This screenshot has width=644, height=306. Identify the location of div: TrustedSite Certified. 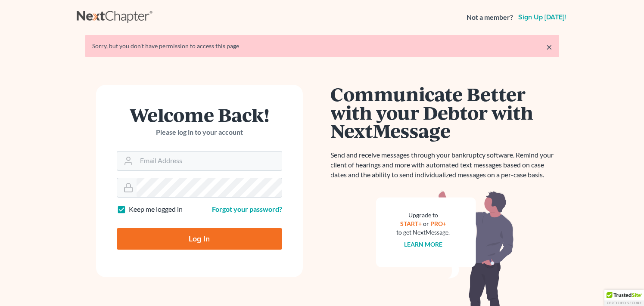
(624, 298).